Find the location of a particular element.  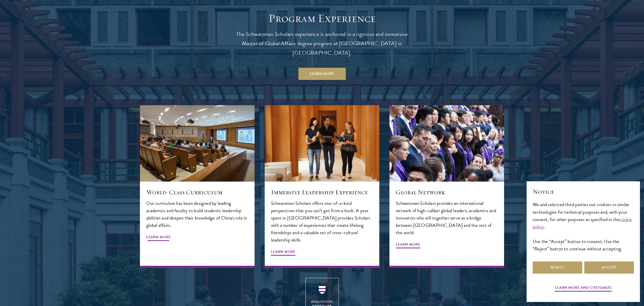

p: Our curriculum has been designed by leading academics and faculty to build students' leadership a... is located at coordinates (197, 215).